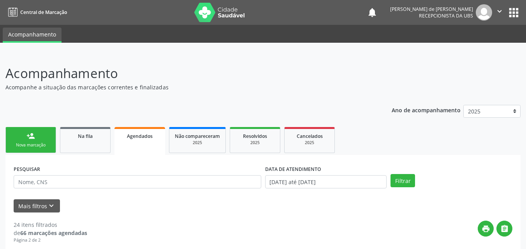 This screenshot has height=249, width=526. Describe the element at coordinates (486, 229) in the screenshot. I see `i: print` at that location.